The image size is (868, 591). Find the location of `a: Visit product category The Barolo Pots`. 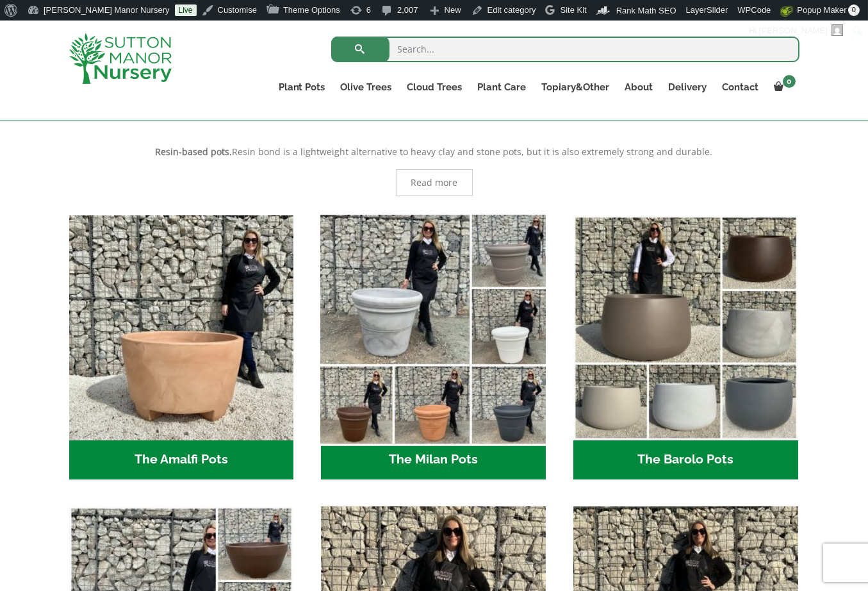

a: Visit product category The Barolo Pots is located at coordinates (685, 347).